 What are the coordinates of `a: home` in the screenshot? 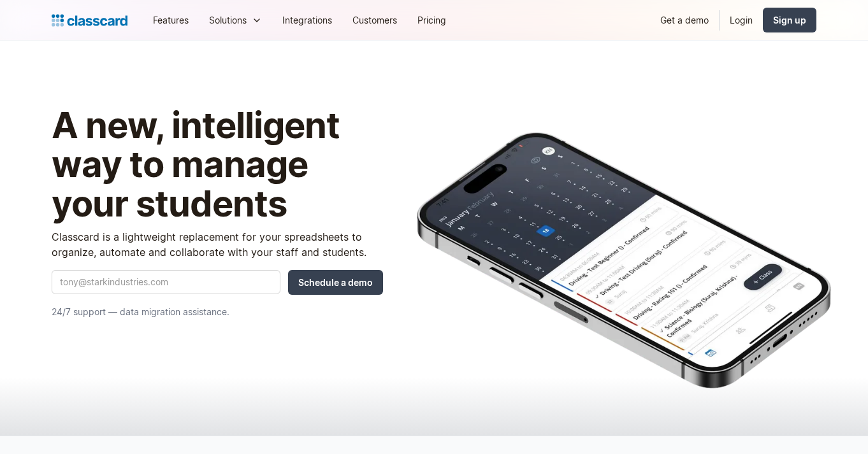 It's located at (90, 21).